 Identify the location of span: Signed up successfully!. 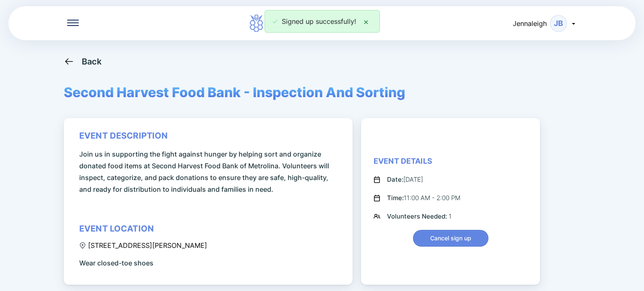
(318, 22).